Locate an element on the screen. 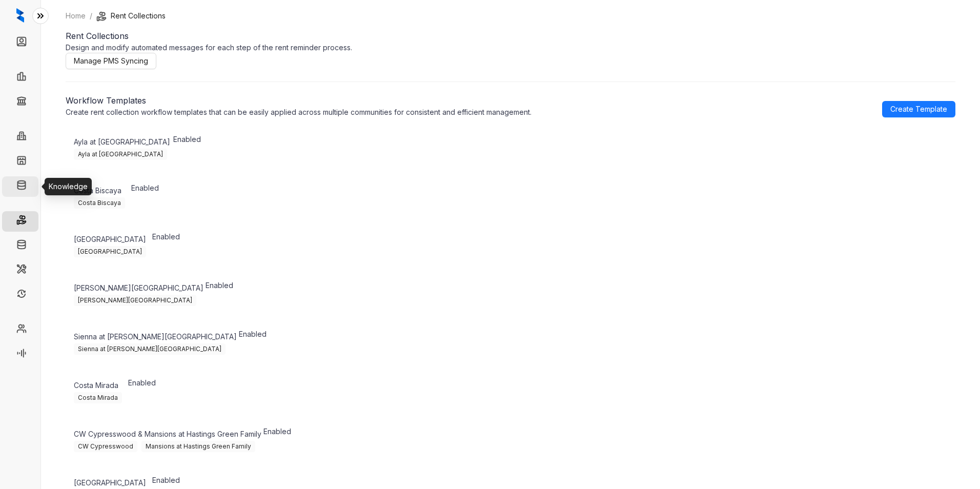  li: Renewals is located at coordinates (20, 295).